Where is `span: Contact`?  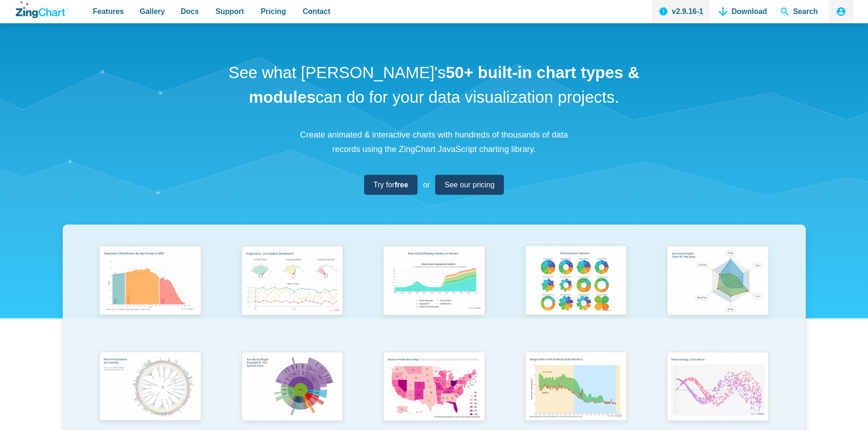 span: Contact is located at coordinates (317, 11).